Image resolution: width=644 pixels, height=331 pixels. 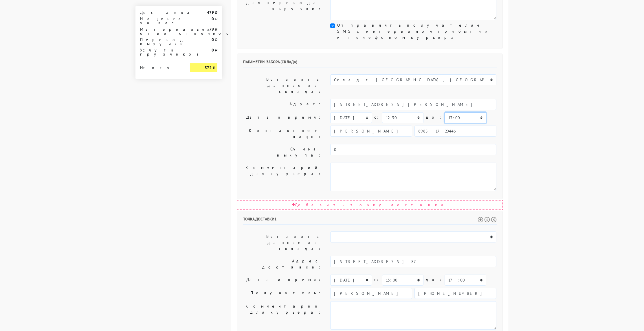 I want to click on h6: Точка доставки, so click(x=370, y=220).